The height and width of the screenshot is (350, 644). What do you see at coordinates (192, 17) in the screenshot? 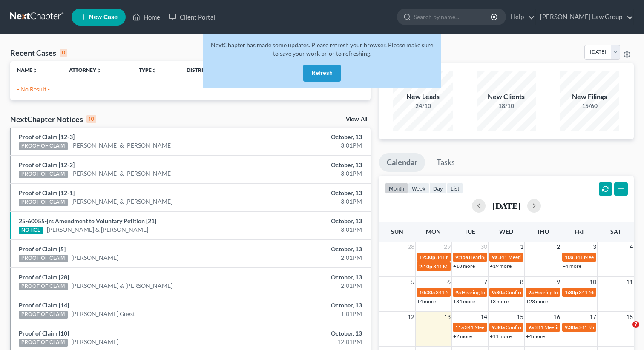
I see `a: Client Portal` at bounding box center [192, 17].